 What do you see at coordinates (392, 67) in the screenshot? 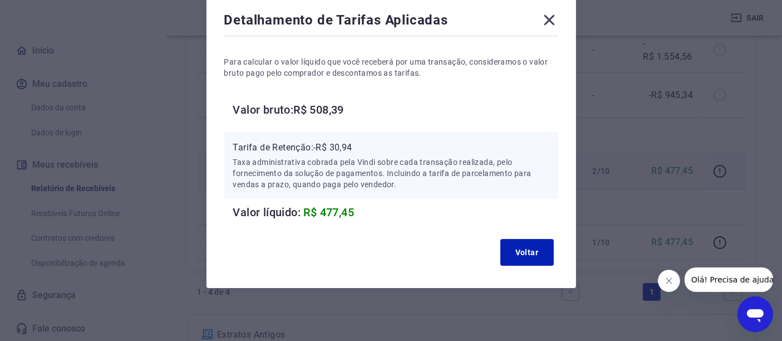
I see `p: Para calcular o valor líquido que você receberá por uma transação, consideramos o valor bruto pag...` at bounding box center [392, 67].